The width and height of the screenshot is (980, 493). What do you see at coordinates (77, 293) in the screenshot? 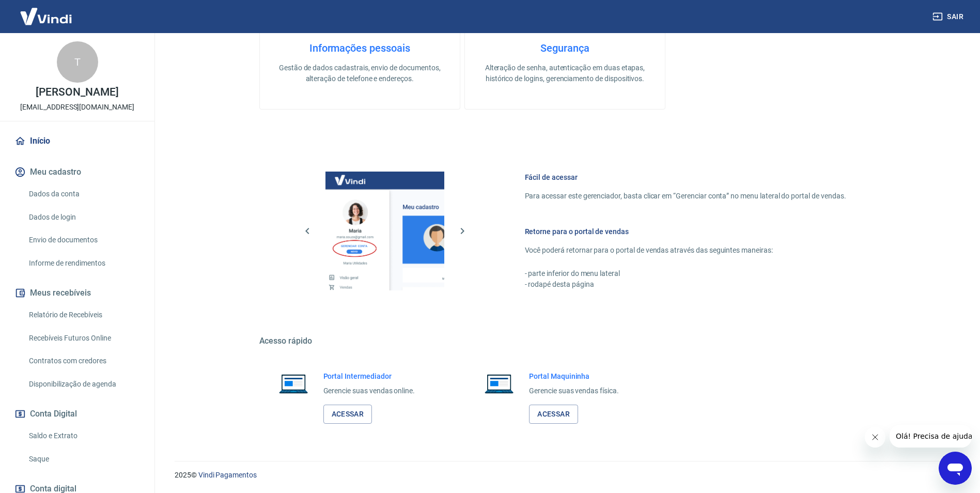
I see `button: Meus recebíveis` at bounding box center [77, 293].